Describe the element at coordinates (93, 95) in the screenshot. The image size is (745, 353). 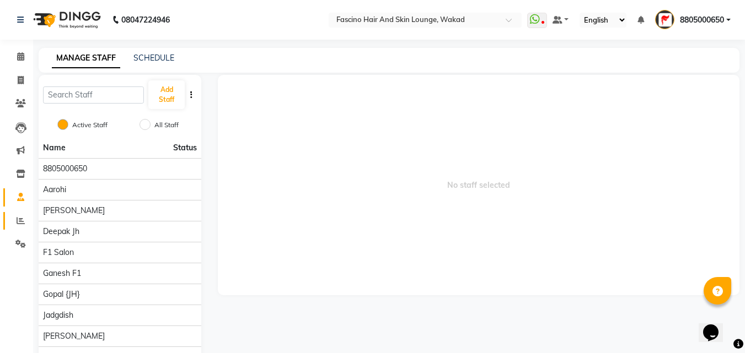
I see `input: Search Staff` at that location.